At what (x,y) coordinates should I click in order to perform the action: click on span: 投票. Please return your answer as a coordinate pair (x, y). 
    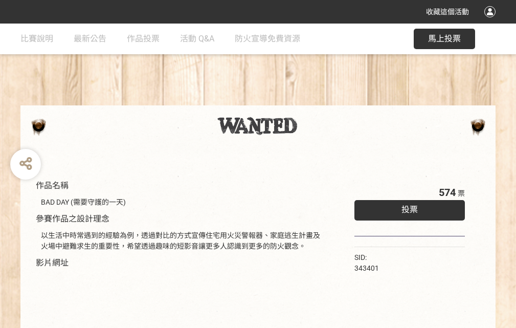
    Looking at the image, I should click on (410, 209).